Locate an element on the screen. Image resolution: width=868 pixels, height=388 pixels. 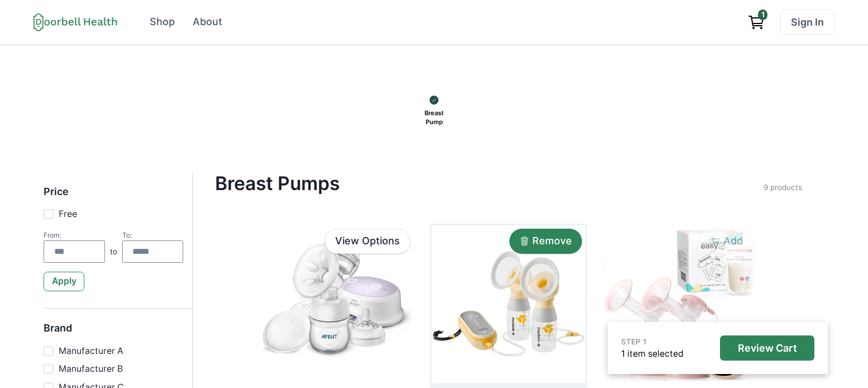
a: Shop is located at coordinates (162, 22).